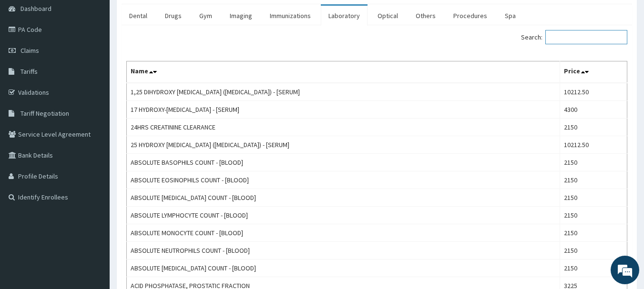  What do you see at coordinates (343, 72) in the screenshot?
I see `th: Name` at bounding box center [343, 72].